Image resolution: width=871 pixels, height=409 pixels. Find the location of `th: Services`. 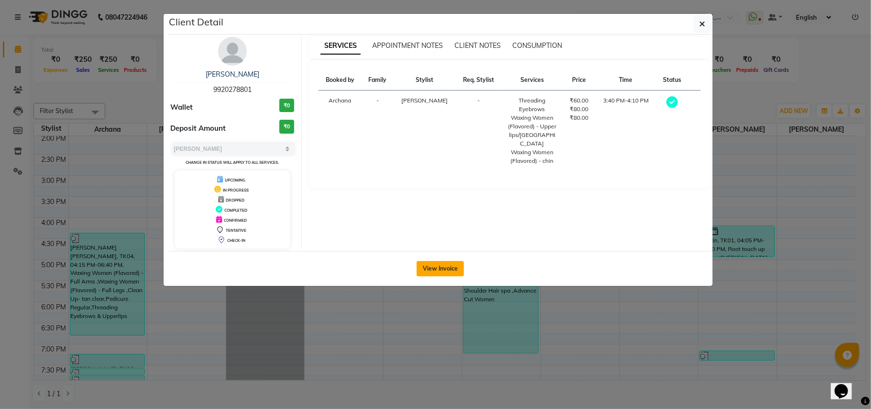

th: Services is located at coordinates (532, 80).